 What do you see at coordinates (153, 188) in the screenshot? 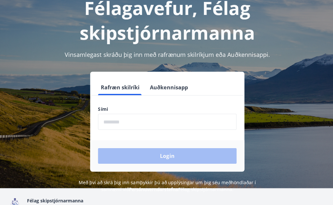
I see `a: Persónuverndarstefna` at bounding box center [153, 188].